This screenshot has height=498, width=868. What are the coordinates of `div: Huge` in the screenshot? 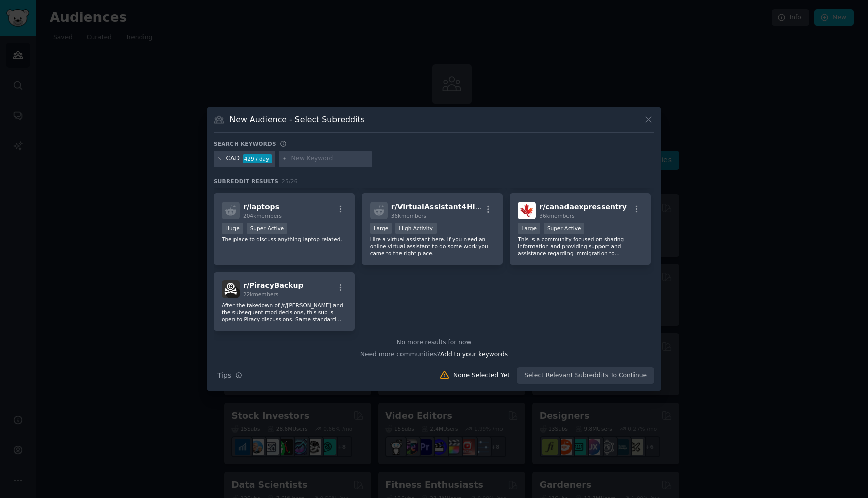 It's located at (233, 228).